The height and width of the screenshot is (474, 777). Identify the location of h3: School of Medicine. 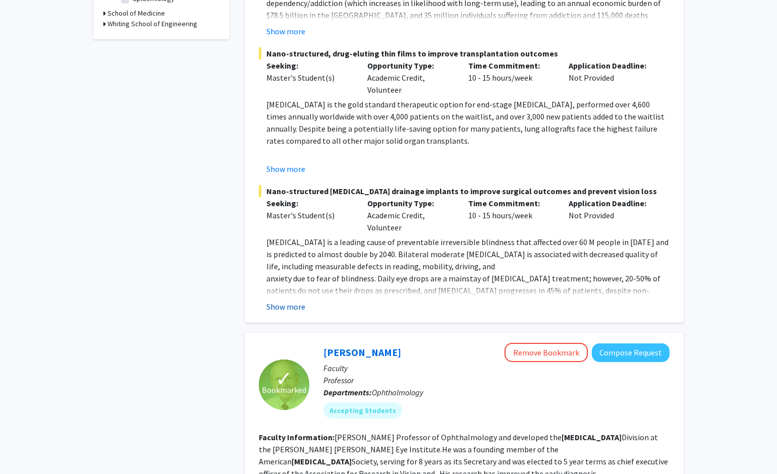
(136, 13).